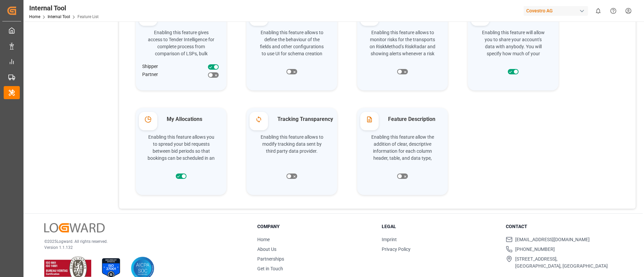 The height and width of the screenshot is (277, 644). I want to click on label: Tracking Transparency, so click(302, 119).